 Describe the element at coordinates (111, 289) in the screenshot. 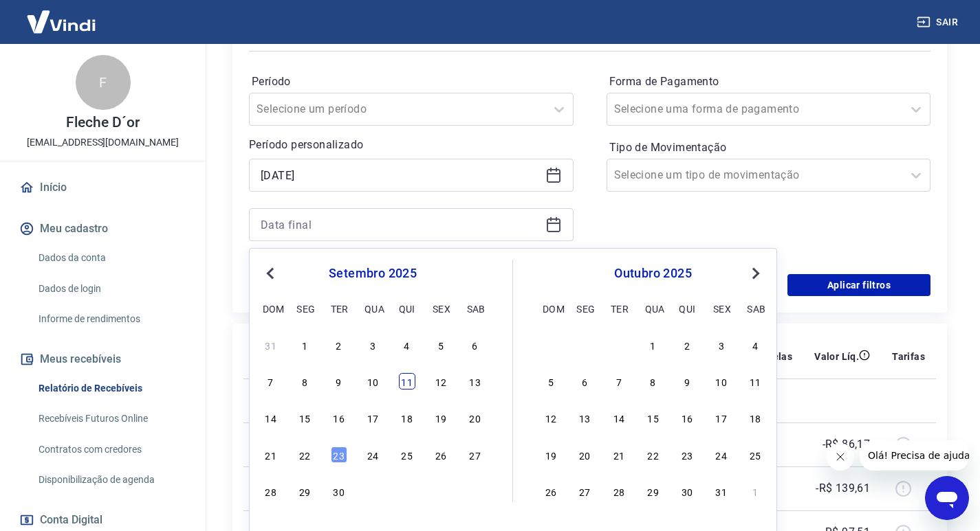

I see `a: Dados de login` at that location.